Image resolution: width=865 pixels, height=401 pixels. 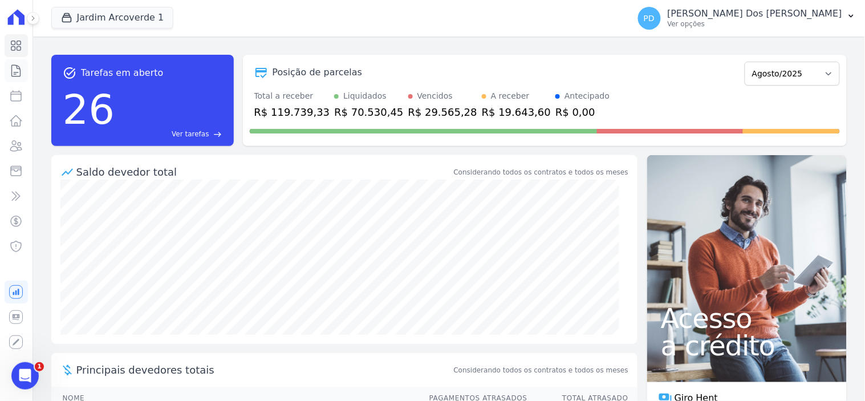 What do you see at coordinates (516, 112) in the screenshot?
I see `div: R$ 19.643,60` at bounding box center [516, 112].